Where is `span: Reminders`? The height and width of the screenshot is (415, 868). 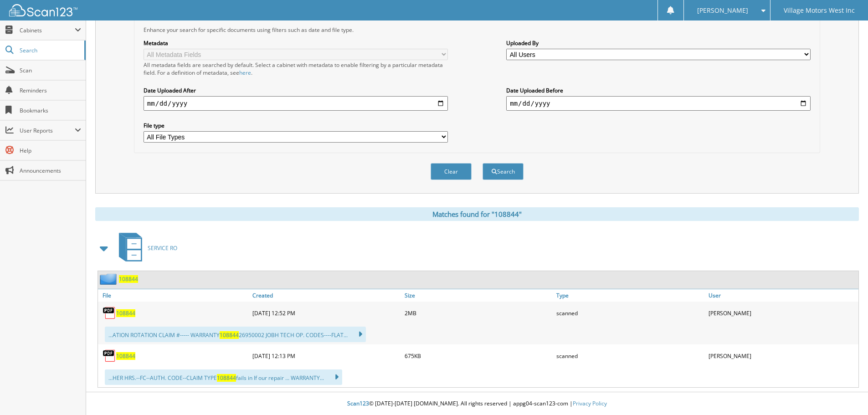 span: Reminders is located at coordinates (50, 90).